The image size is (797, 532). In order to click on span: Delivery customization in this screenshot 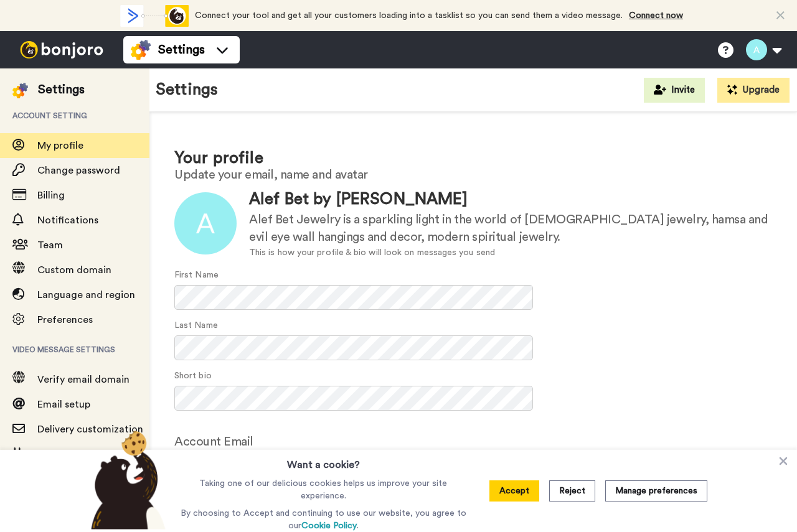, I will do `click(90, 430)`.